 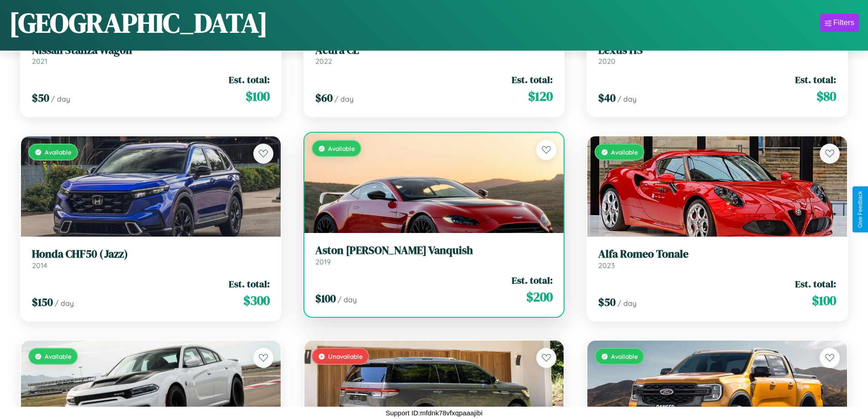 I want to click on span: Unavailable, so click(x=346, y=356).